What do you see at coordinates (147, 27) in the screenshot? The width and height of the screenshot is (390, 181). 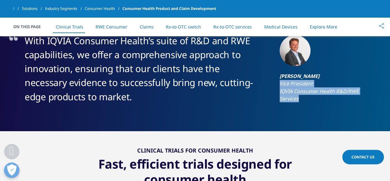 I see `a: Claims` at bounding box center [147, 27].